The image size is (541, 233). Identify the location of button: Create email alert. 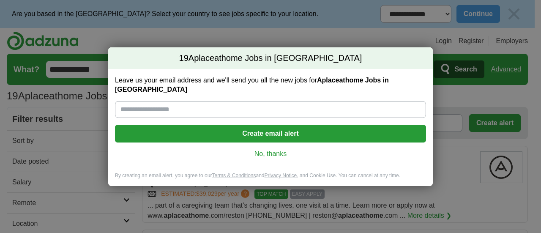
(271, 134).